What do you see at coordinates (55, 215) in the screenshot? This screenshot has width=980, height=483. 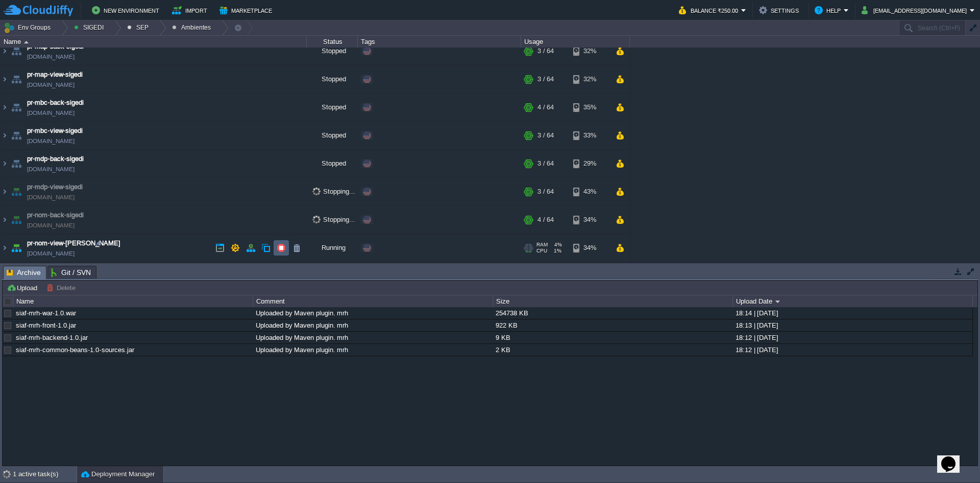 I see `span: pr-nom-back-sigedi` at bounding box center [55, 215].